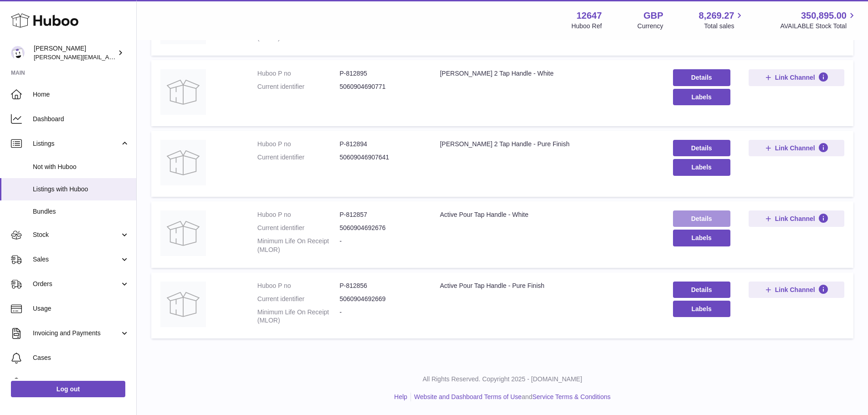  Describe the element at coordinates (81, 94) in the screenshot. I see `span: Home` at that location.